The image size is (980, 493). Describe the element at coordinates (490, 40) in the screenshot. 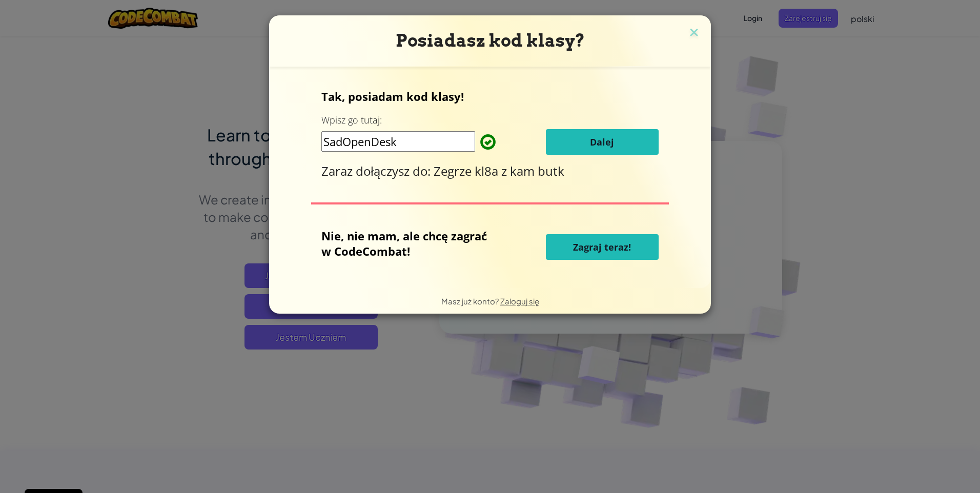

I see `span: Posiadasz kod klasy?` at that location.